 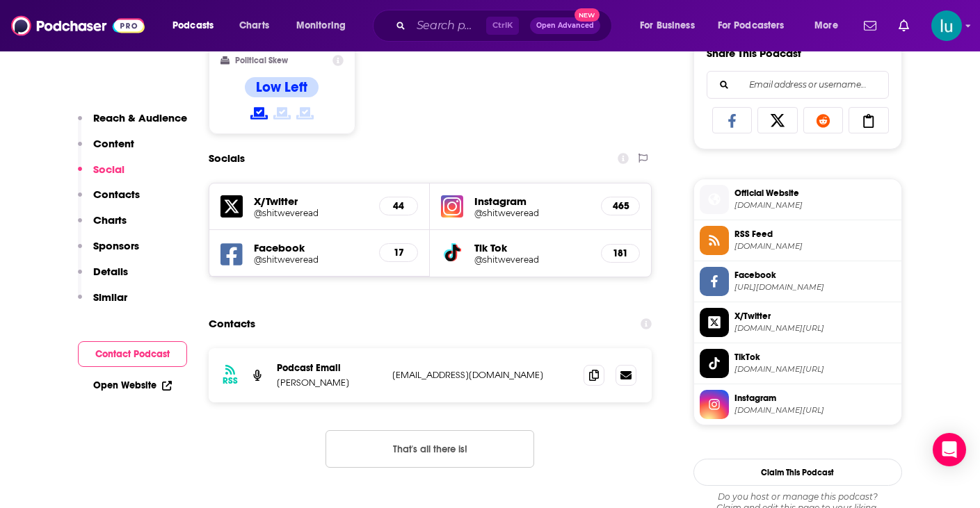 I want to click on a: Podchaser - Follow, Share and Rate Podcasts, so click(x=78, y=26).